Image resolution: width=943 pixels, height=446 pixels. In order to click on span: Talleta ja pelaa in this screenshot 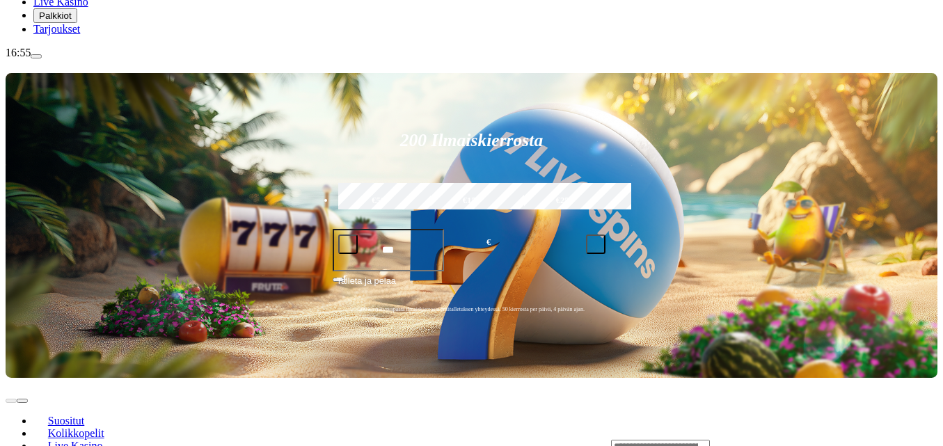, I will do `click(366, 287)`.